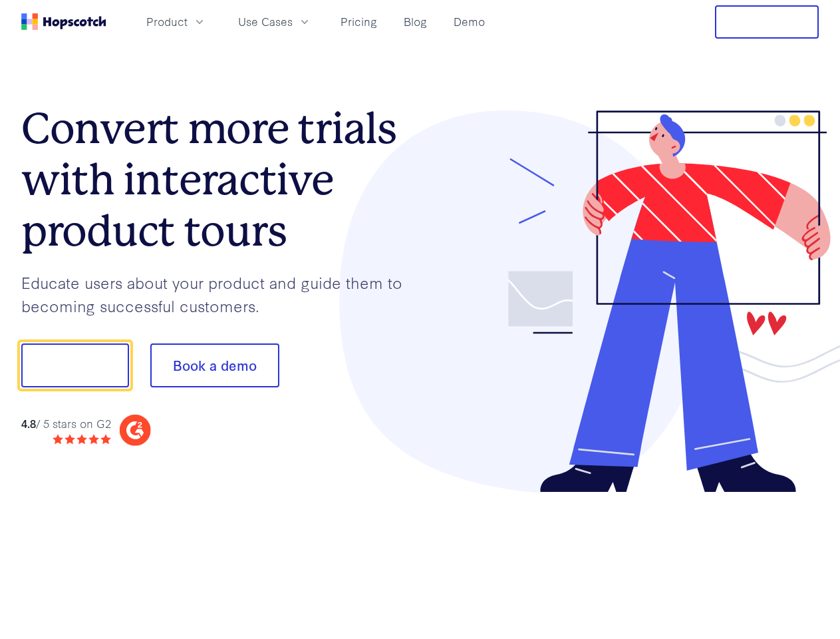 Image resolution: width=840 pixels, height=639 pixels. I want to click on button: Product, so click(177, 22).